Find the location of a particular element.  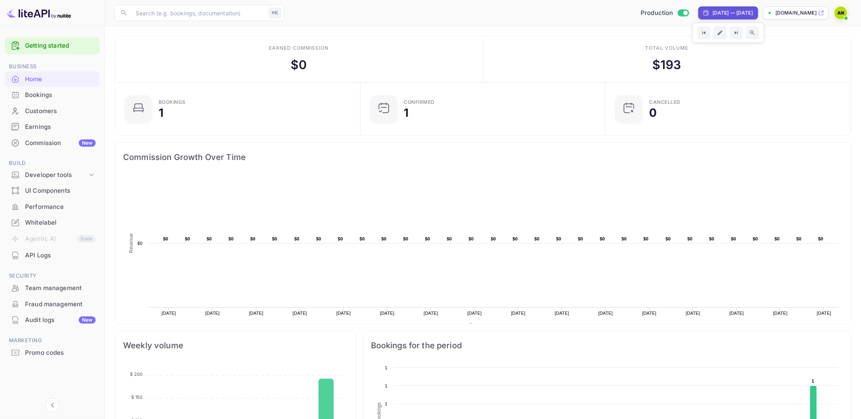

div: Audit logsNew is located at coordinates (52, 320).